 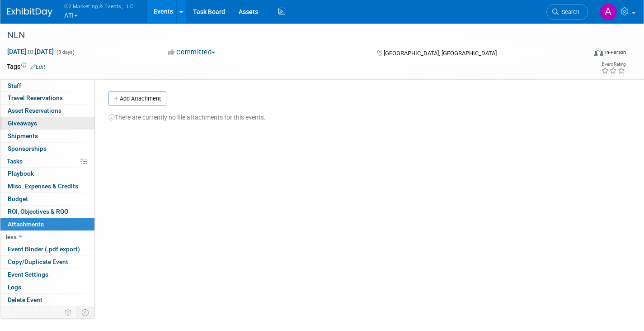 What do you see at coordinates (28, 274) in the screenshot?
I see `span: Event Settings` at bounding box center [28, 274].